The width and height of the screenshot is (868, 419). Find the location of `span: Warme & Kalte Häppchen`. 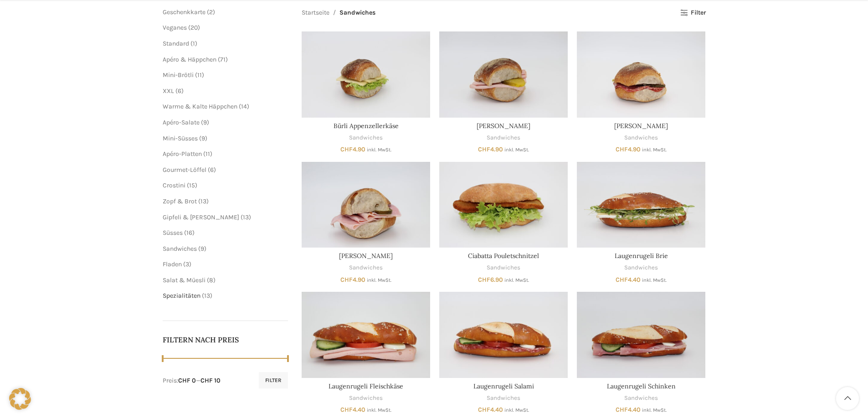

span: Warme & Kalte Häppchen is located at coordinates (200, 106).